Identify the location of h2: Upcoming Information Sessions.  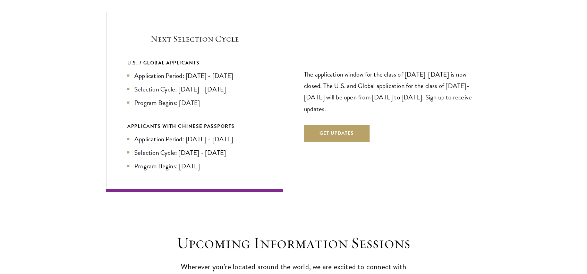
(293, 243).